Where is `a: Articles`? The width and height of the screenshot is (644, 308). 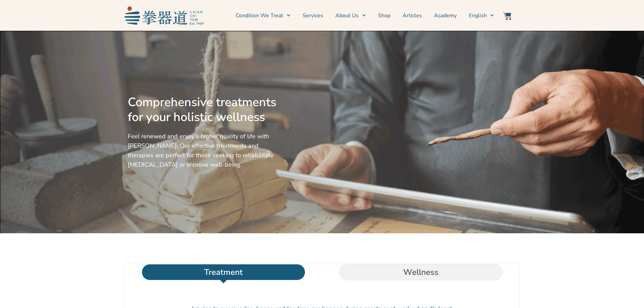
a: Articles is located at coordinates (412, 16).